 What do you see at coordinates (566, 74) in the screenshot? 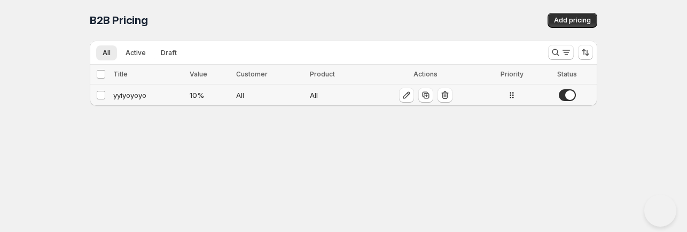
I see `span: Status` at bounding box center [566, 74].